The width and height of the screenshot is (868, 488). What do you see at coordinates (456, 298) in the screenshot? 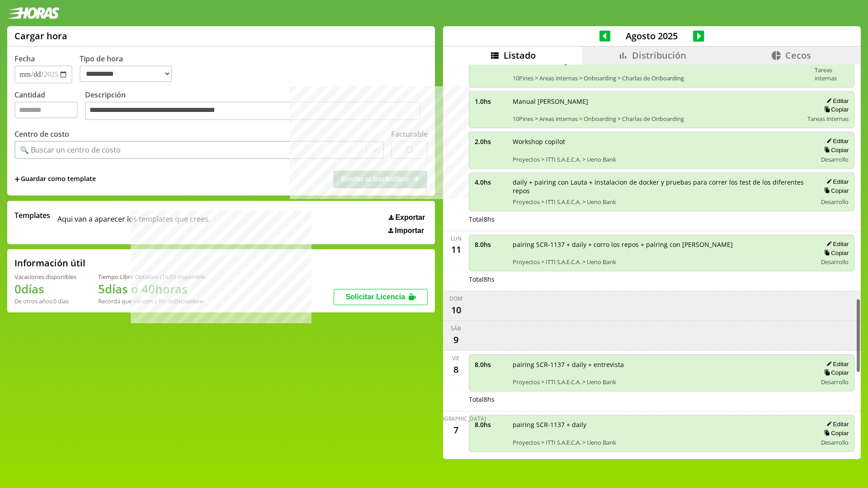
I see `div: dom` at bounding box center [456, 298].